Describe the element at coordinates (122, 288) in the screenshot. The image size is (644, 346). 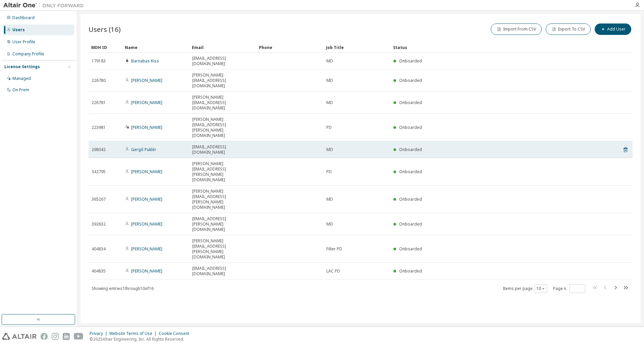
I see `span: Showing entries 1 through 10 of 16` at that location.